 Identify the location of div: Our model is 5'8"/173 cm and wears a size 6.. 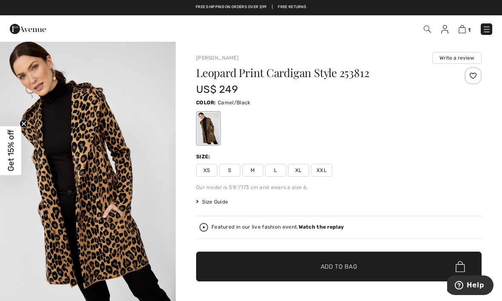
(339, 187).